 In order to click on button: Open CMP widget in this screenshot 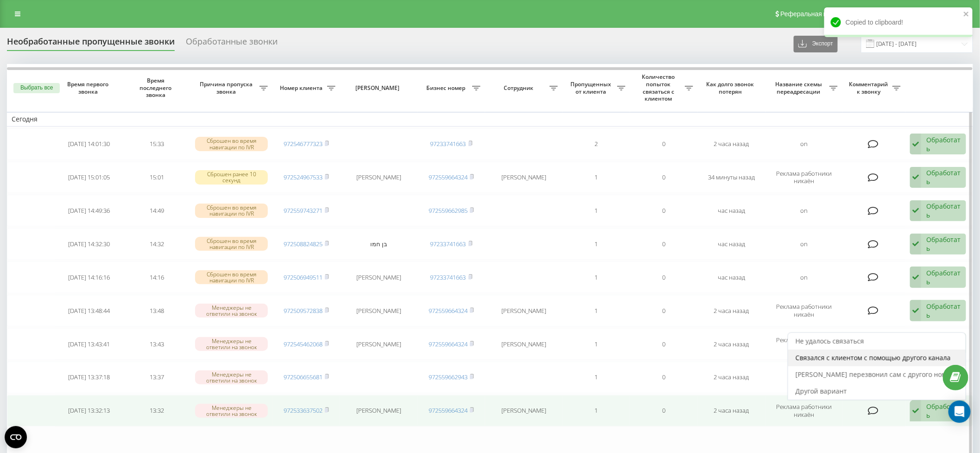, I will do `click(16, 437)`.